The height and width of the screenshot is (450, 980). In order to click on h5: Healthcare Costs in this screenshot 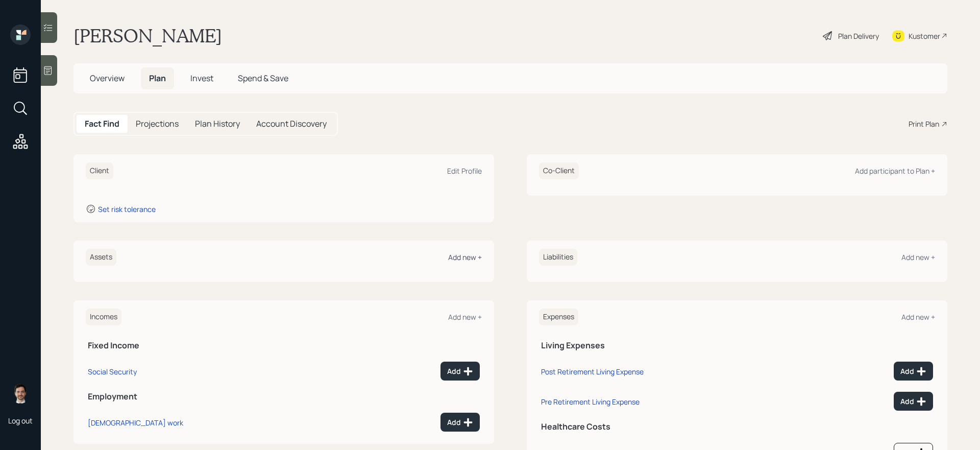, I will do `click(737, 426)`.